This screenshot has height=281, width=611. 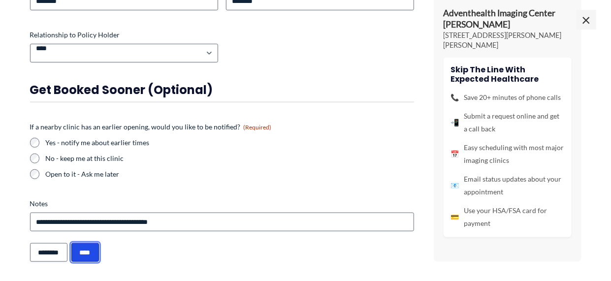 What do you see at coordinates (507, 123) in the screenshot?
I see `li: Submit a request online and get a call back` at bounding box center [507, 123].